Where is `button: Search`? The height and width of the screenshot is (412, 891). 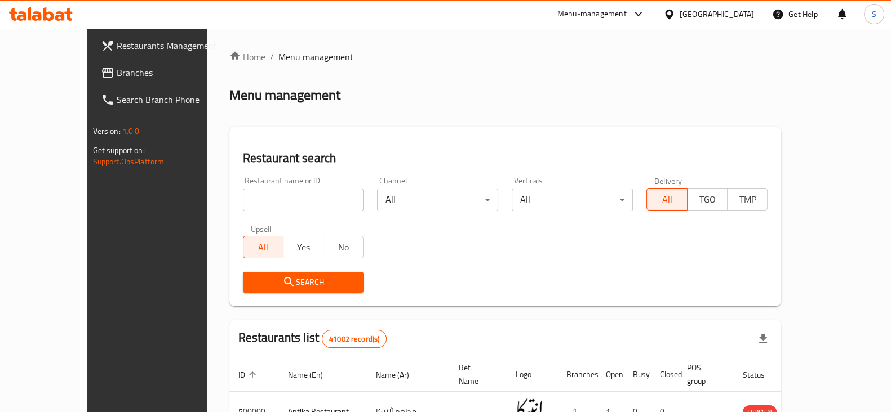
button: Search is located at coordinates (303, 282).